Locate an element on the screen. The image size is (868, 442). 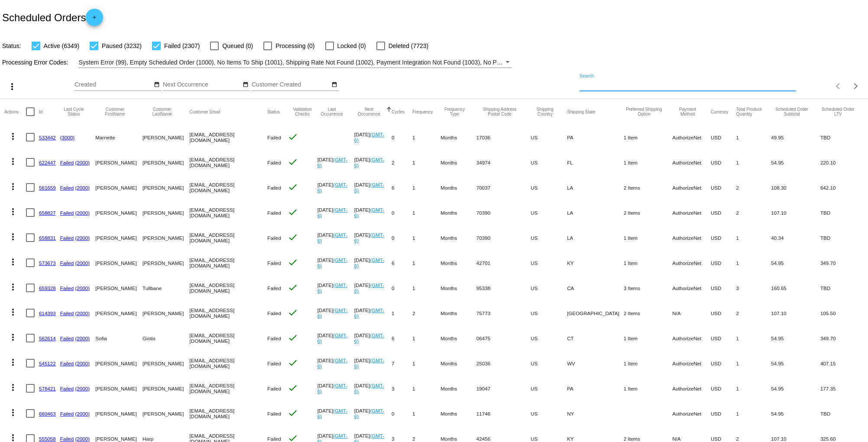
mat-cell: LA is located at coordinates (595, 212).